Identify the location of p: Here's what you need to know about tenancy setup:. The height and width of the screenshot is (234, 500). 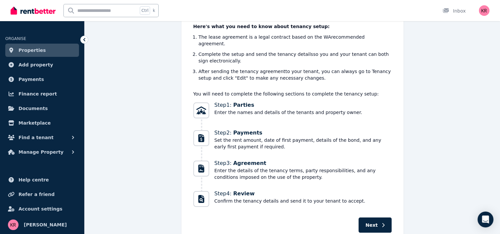
(292, 26).